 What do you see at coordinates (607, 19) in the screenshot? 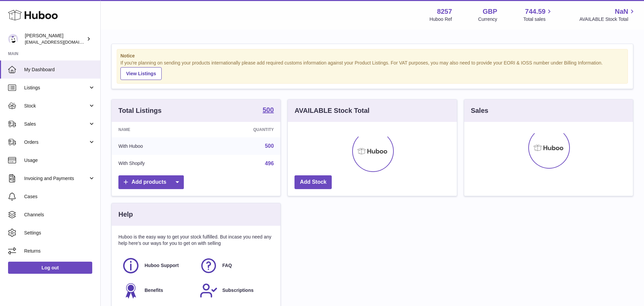
I see `span: AVAILABLE Stock Total` at bounding box center [607, 19].